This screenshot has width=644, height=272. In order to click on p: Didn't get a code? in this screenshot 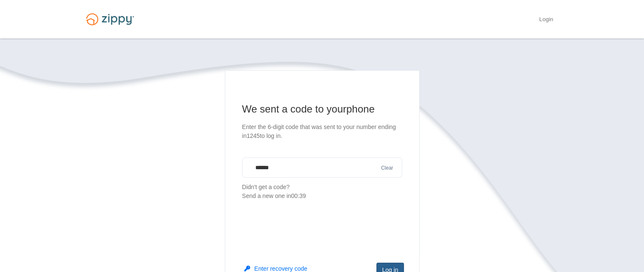, I will do `click(322, 192)`.